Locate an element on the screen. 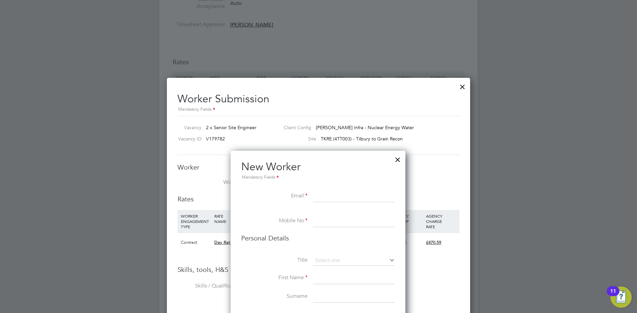 The width and height of the screenshot is (637, 313). input: Select one is located at coordinates (354, 261).